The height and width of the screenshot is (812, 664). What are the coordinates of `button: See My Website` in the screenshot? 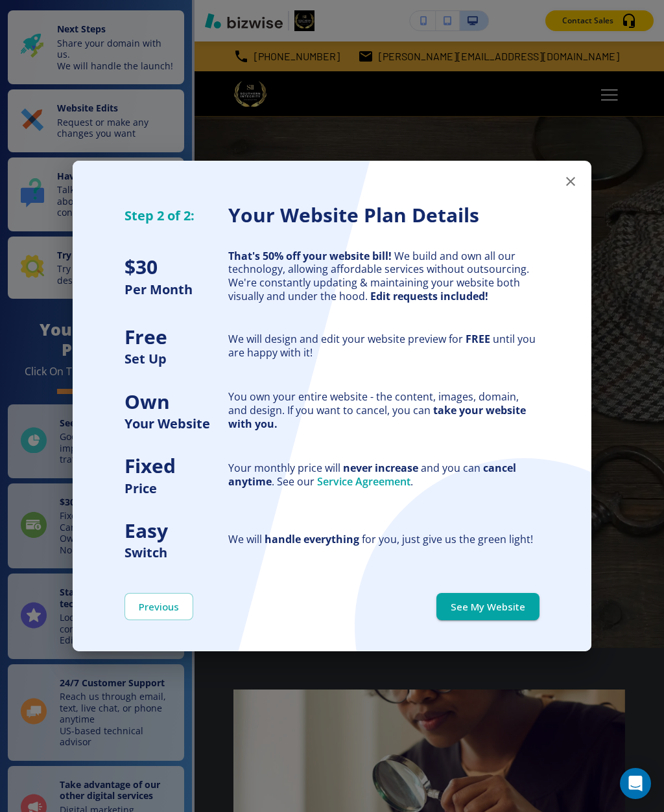 It's located at (488, 607).